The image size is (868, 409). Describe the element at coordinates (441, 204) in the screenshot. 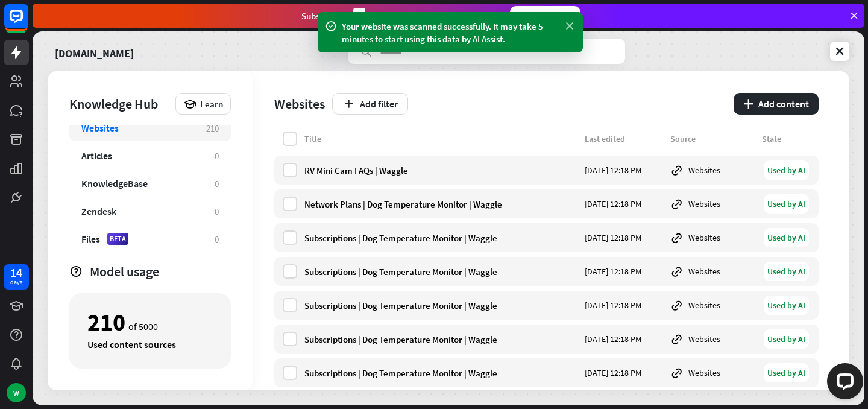

I see `div: Network Plans | Dog Temperature Monitor | Waggle` at that location.